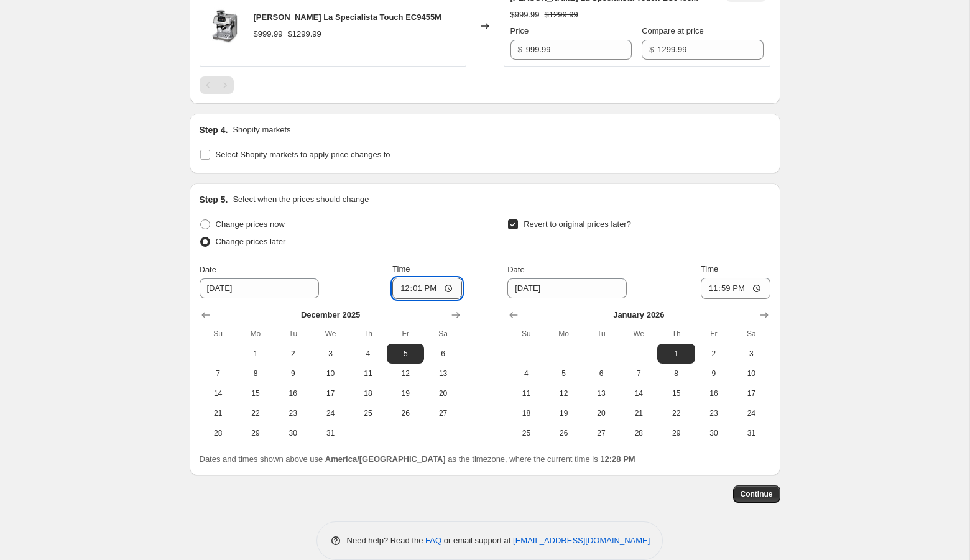 The image size is (970, 560). I want to click on h2: Step 4., so click(214, 130).